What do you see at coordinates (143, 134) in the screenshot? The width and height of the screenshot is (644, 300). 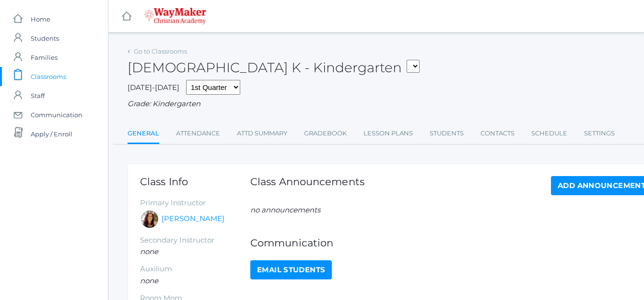 I see `a: General` at bounding box center [143, 134].